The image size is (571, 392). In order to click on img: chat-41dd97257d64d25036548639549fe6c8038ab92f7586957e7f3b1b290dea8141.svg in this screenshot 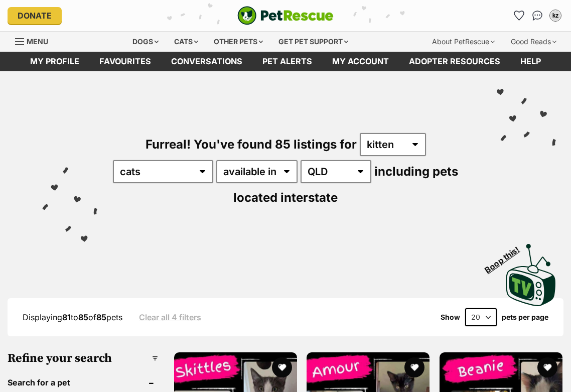, I will do `click(537, 16)`.